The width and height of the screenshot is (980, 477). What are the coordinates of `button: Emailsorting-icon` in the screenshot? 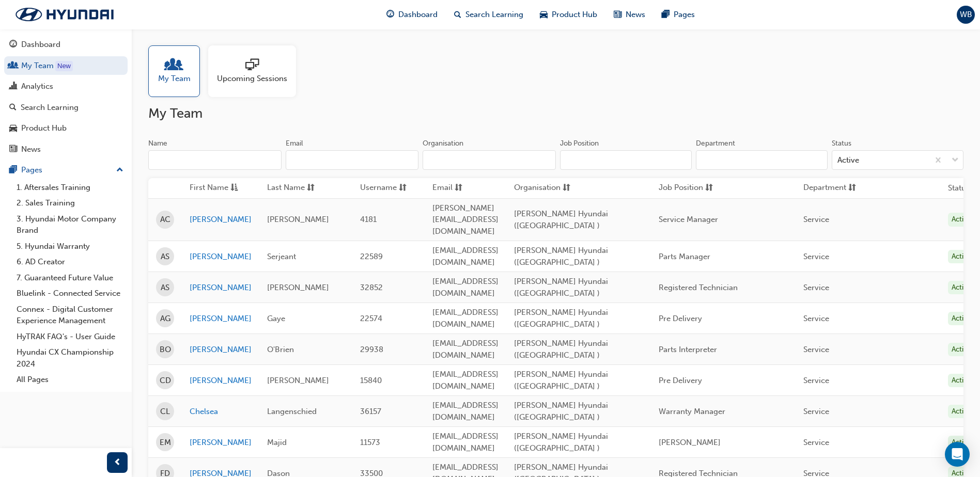 It's located at (460, 188).